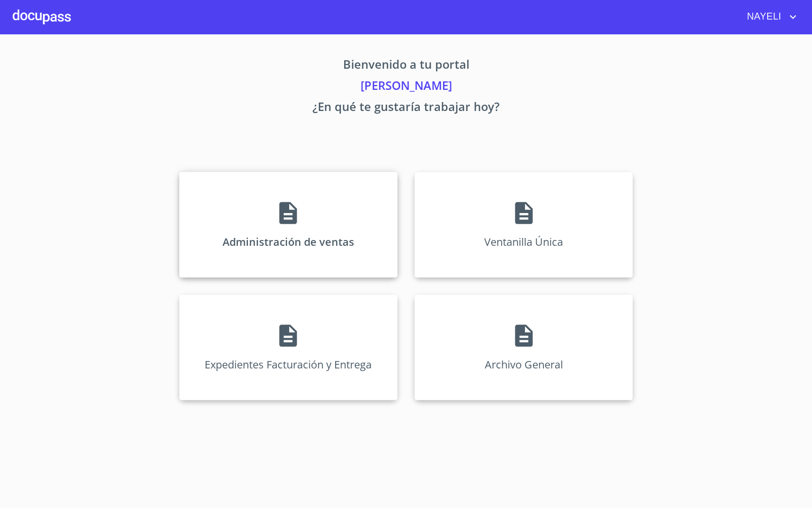  I want to click on p: Administración de ventas, so click(288, 242).